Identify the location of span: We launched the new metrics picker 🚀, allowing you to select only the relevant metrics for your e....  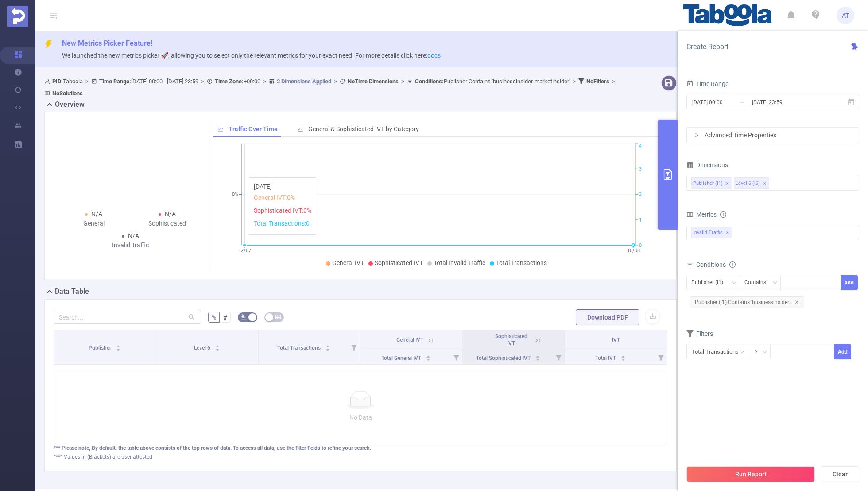
(251, 55).